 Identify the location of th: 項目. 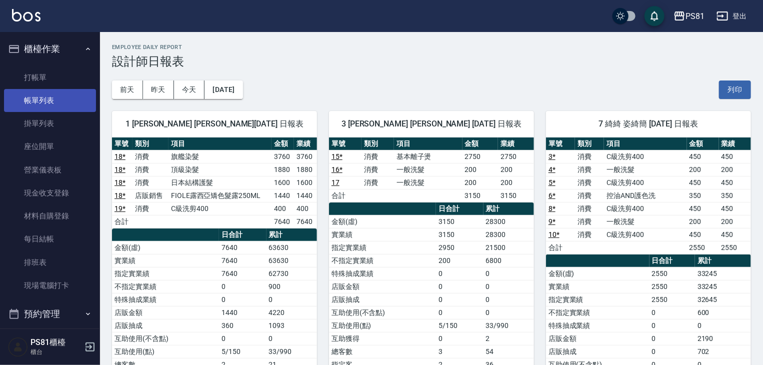
(645, 144).